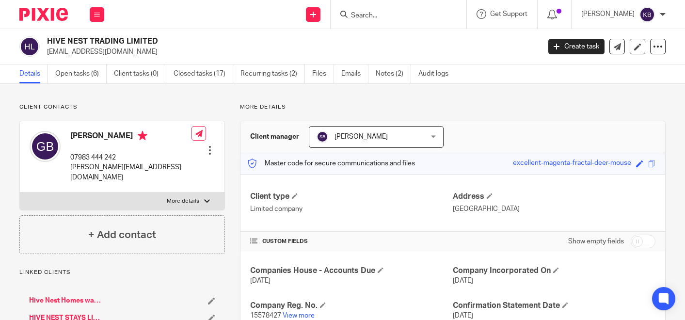 Image resolution: width=685 pixels, height=320 pixels. Describe the element at coordinates (352, 306) in the screenshot. I see `h4: Company Reg. No.` at that location.